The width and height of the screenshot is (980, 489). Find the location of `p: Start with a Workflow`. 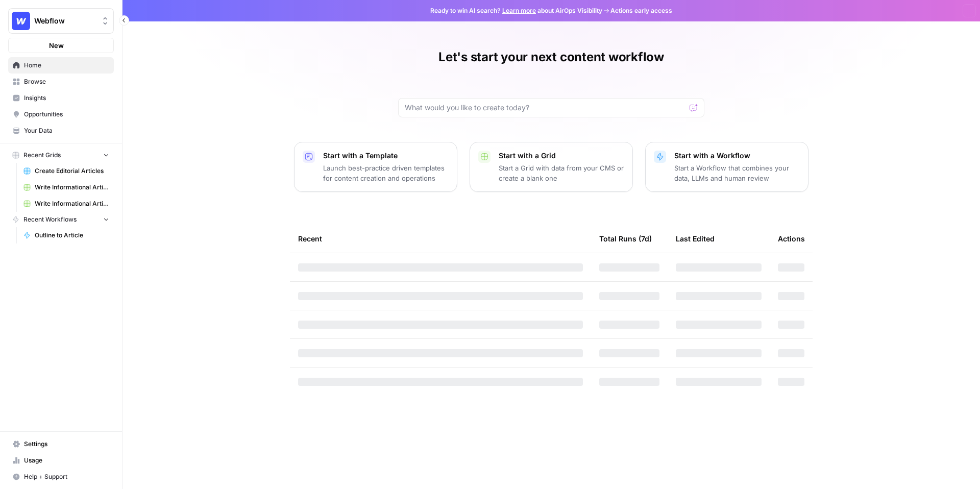

p: Start with a Workflow is located at coordinates (737, 155).